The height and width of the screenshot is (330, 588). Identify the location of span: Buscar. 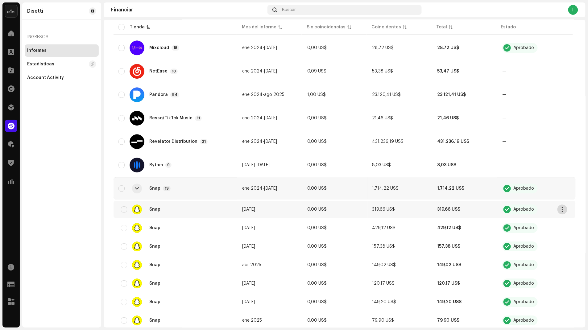
(289, 10).